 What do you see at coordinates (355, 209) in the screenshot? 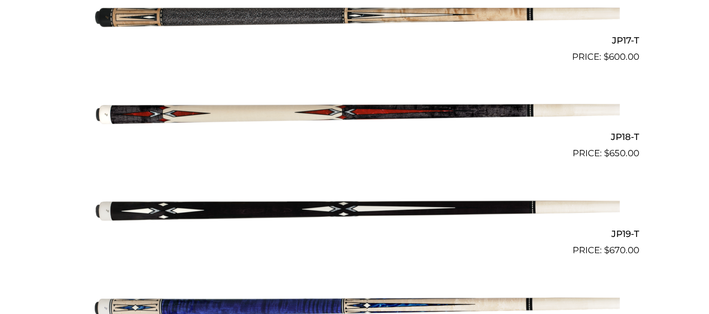
I see `img: JP19-T` at bounding box center [355, 209].